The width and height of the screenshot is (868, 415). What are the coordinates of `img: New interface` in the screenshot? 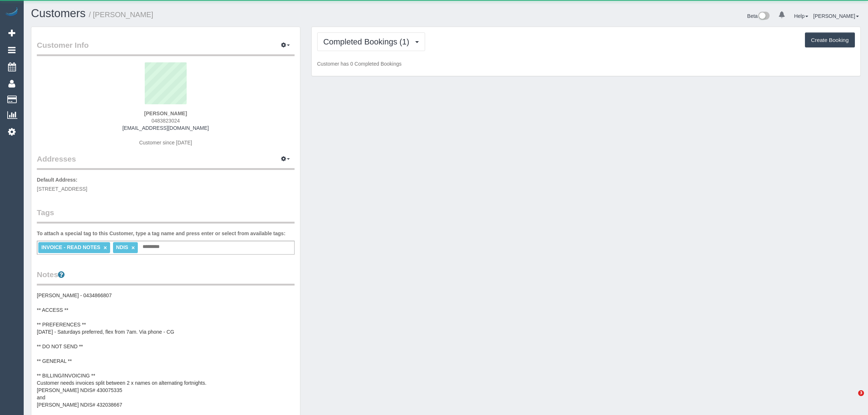 It's located at (763, 17).